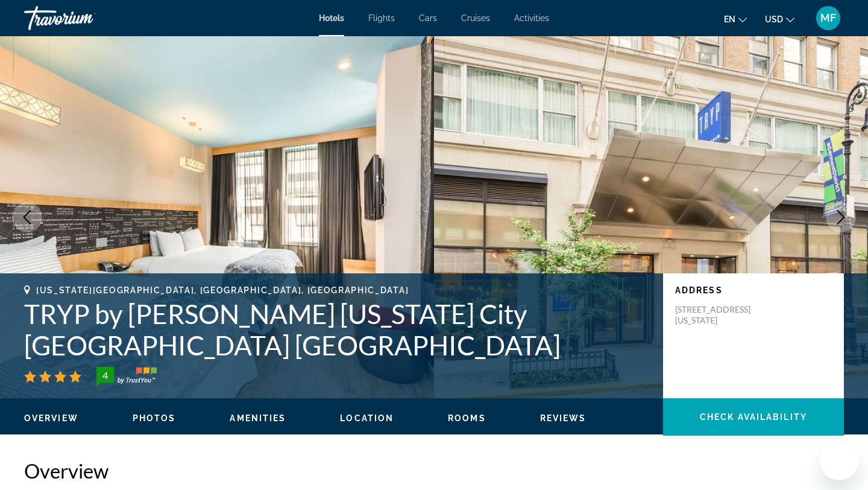 This screenshot has width=868, height=490. I want to click on span: USD, so click(774, 19).